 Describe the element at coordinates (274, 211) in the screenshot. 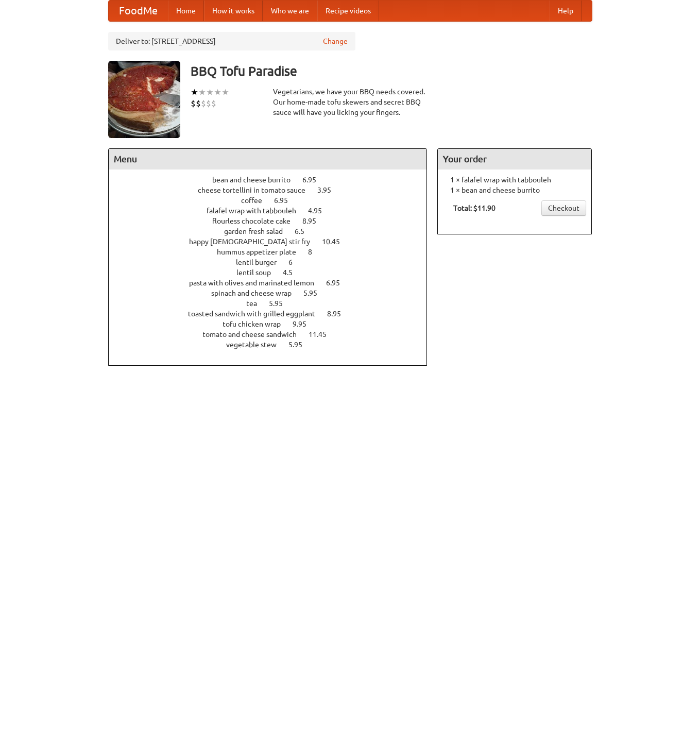

I see `a: falafel wrap with tabbouleh 4.95` at that location.